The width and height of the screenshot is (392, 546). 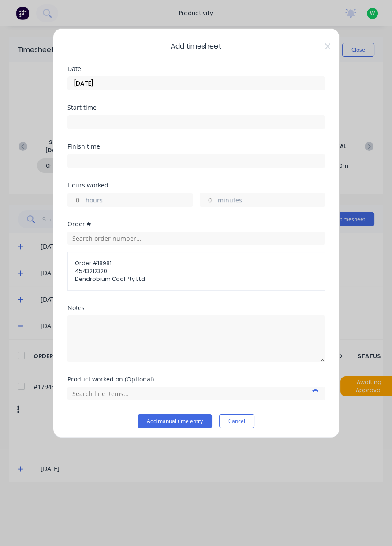 I want to click on span: Dendrobium Coal Pty Ltd, so click(x=196, y=279).